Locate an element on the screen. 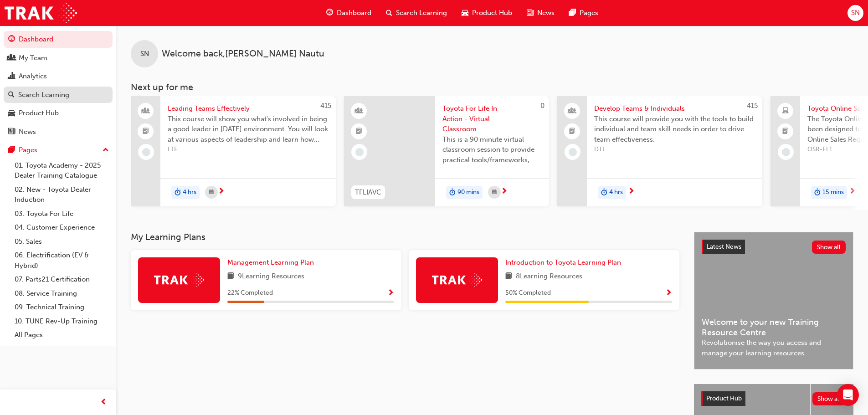 This screenshot has width=868, height=415. a: Introduction to Toyota Learning Plan is located at coordinates (565, 262).